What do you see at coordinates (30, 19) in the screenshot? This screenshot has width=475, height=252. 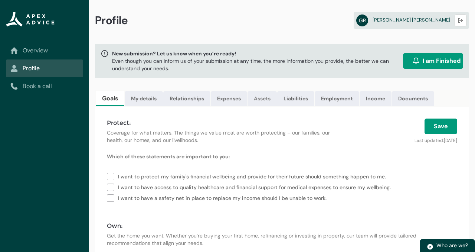 I see `img: Apex Advice Group` at bounding box center [30, 19].